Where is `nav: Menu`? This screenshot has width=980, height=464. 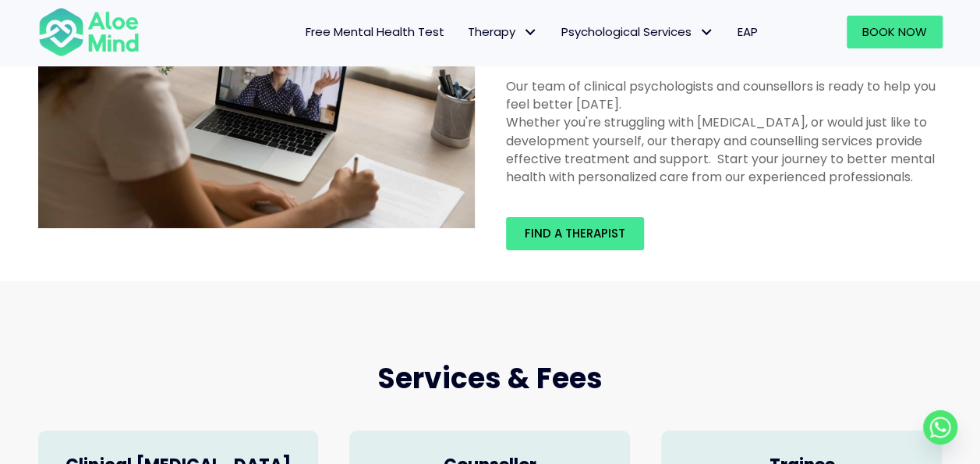
nav: Menu is located at coordinates (464, 32).